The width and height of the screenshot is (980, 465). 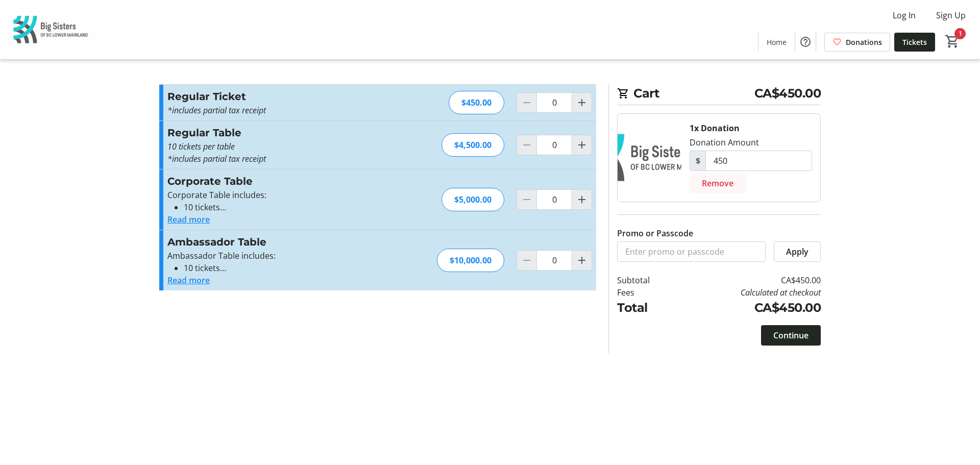 I want to click on h3: Corporate Table, so click(x=279, y=182).